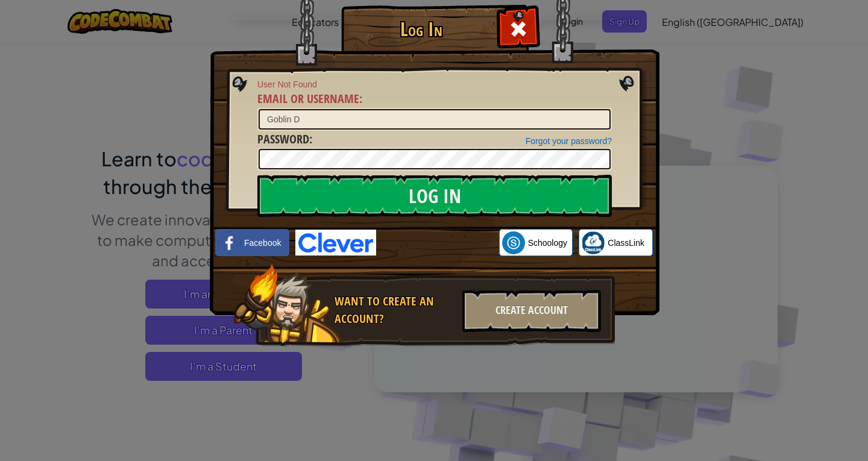 This screenshot has width=868, height=461. What do you see at coordinates (569, 141) in the screenshot?
I see `a: Forgot your password?` at bounding box center [569, 141].